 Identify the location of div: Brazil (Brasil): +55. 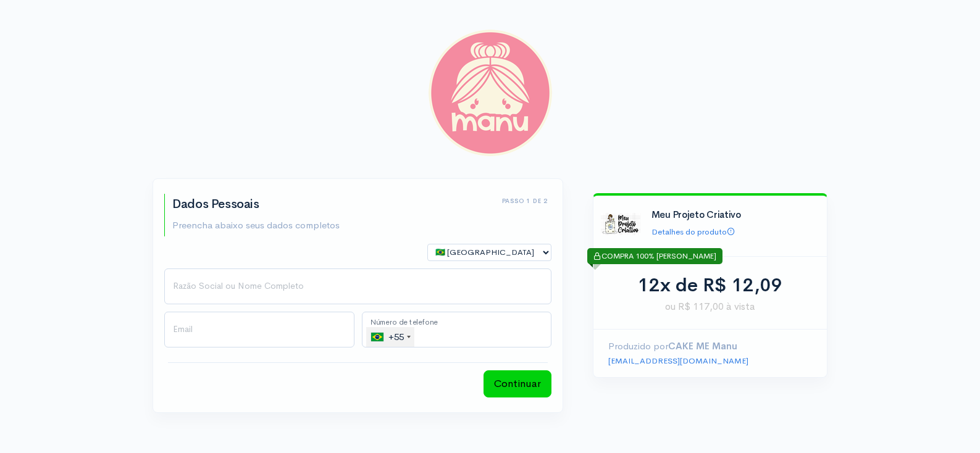
(390, 337).